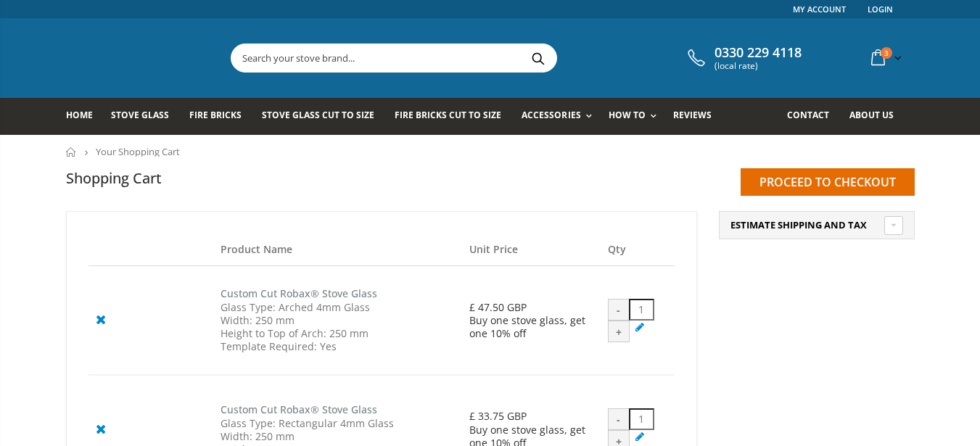 The image size is (980, 446). Describe the element at coordinates (885, 57) in the screenshot. I see `a: 3` at that location.